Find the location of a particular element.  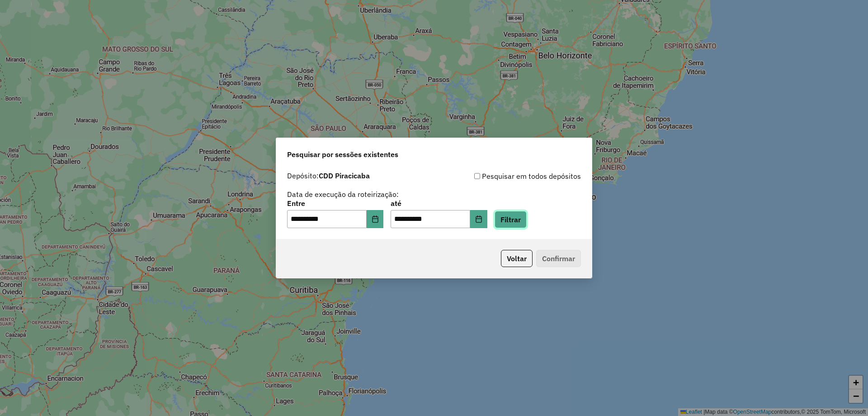

strong: CDD Piracicaba is located at coordinates (344, 176).